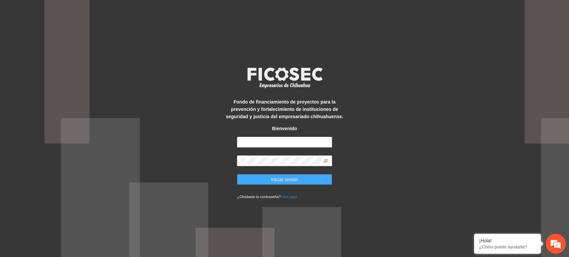  What do you see at coordinates (326, 161) in the screenshot?
I see `span: eye-invisible` at bounding box center [326, 161].